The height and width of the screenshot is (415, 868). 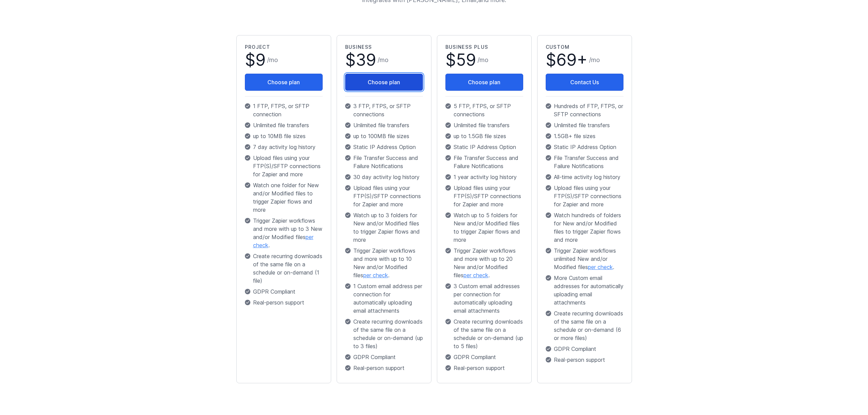 What do you see at coordinates (388, 263) in the screenshot?
I see `span: Trigger Zapier workflows and more with up to 10 New and/or Modified files .` at bounding box center [388, 263].